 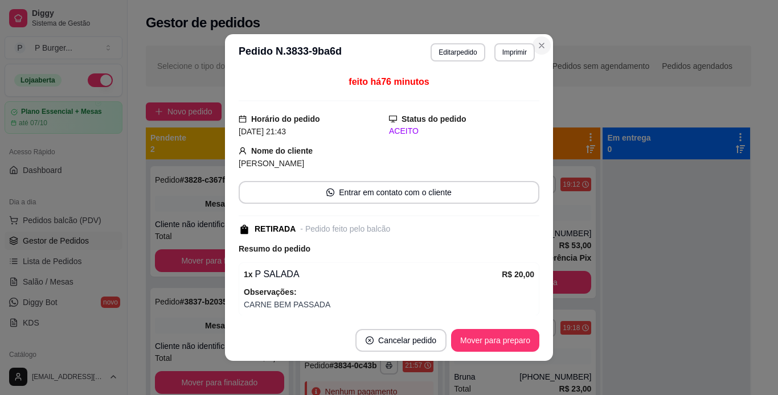 I want to click on strong: Nome do cliente, so click(x=282, y=151).